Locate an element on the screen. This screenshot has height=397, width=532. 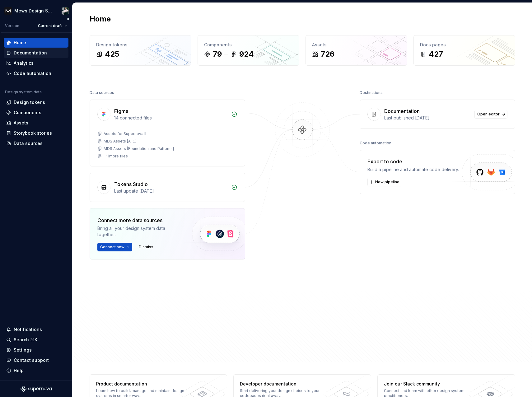
span: Connect new is located at coordinates (112, 247).